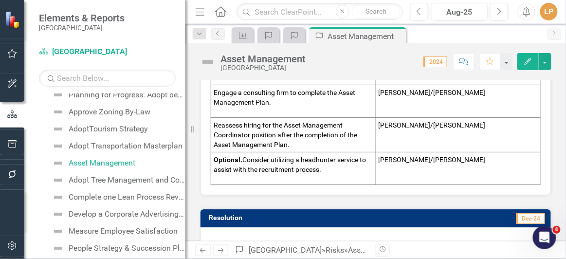 The image size is (566, 259). What do you see at coordinates (117, 214) in the screenshot?
I see `a: Develop a Corporate Advertising Policy` at bounding box center [117, 214].